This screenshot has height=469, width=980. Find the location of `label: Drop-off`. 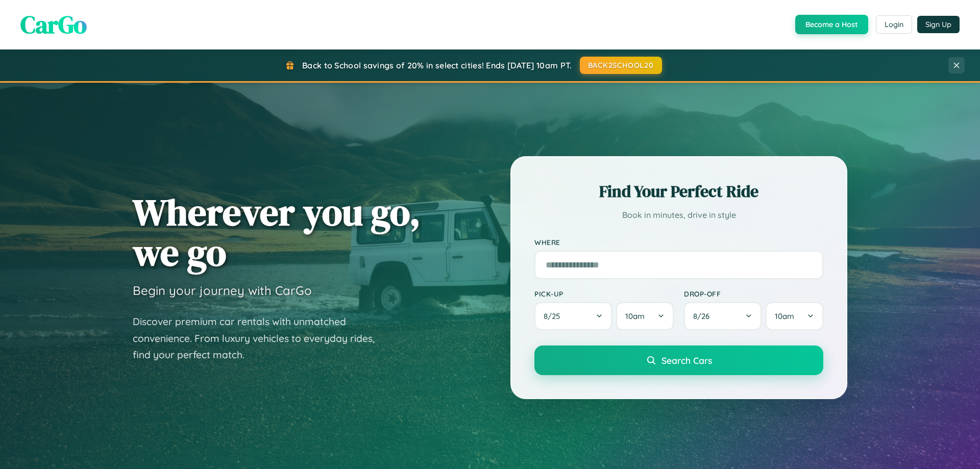

label: Drop-off is located at coordinates (753, 294).